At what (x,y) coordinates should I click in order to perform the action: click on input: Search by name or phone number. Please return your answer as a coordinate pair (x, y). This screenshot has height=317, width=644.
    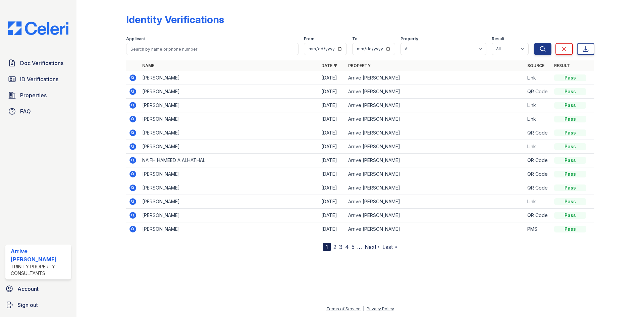
    Looking at the image, I should click on (212, 49).